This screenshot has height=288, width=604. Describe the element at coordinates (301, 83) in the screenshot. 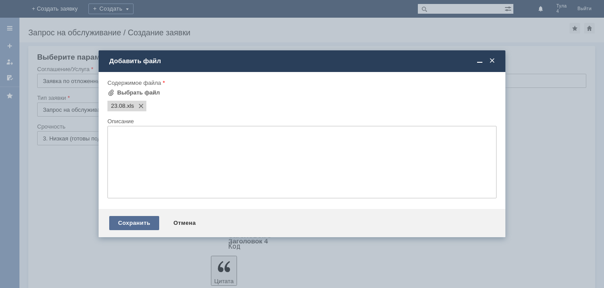

I see `div: Содержимое файла` at that location.